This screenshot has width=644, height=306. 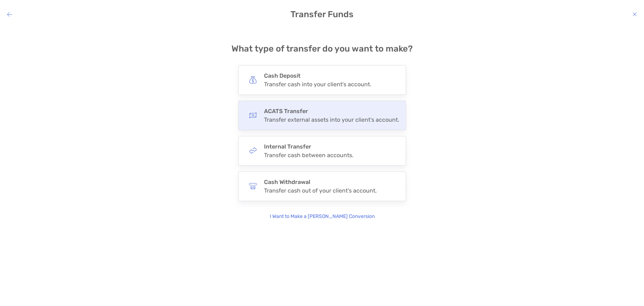 What do you see at coordinates (322, 49) in the screenshot?
I see `h4: What type of transfer do you want to make?` at bounding box center [322, 49].